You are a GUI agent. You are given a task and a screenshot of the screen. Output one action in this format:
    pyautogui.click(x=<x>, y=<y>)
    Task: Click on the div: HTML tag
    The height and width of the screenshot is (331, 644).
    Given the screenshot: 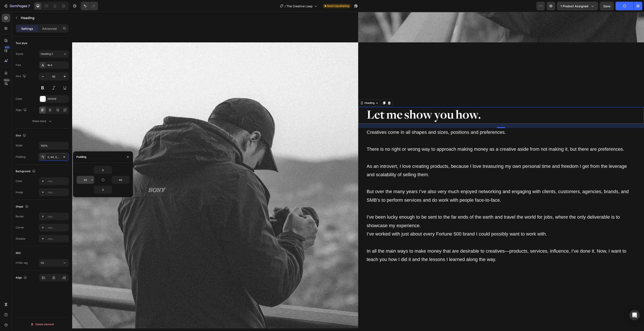 What is the action you would take?
    pyautogui.click(x=22, y=263)
    